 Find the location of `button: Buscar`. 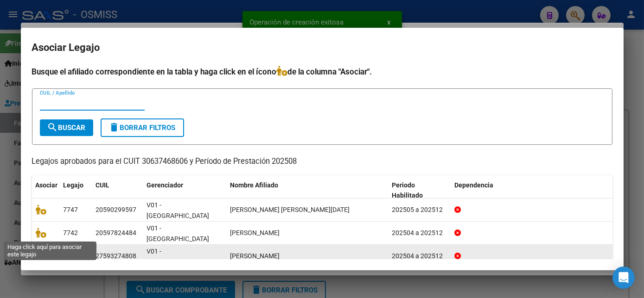

button: Buscar is located at coordinates (66, 128).